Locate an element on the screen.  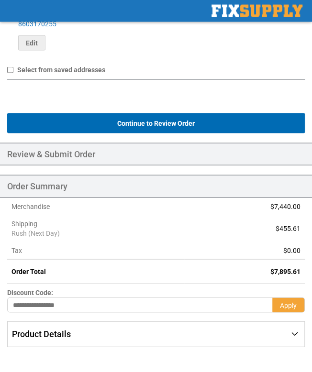
span: Apply is located at coordinates (288, 306).